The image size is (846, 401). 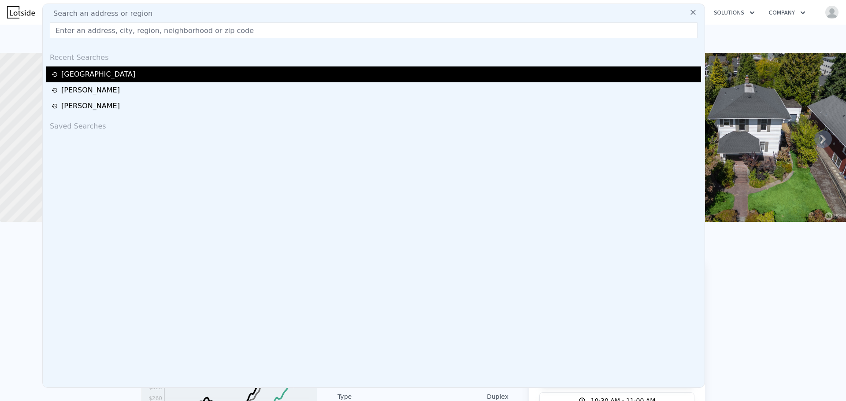 I want to click on img: Lotside, so click(x=21, y=12).